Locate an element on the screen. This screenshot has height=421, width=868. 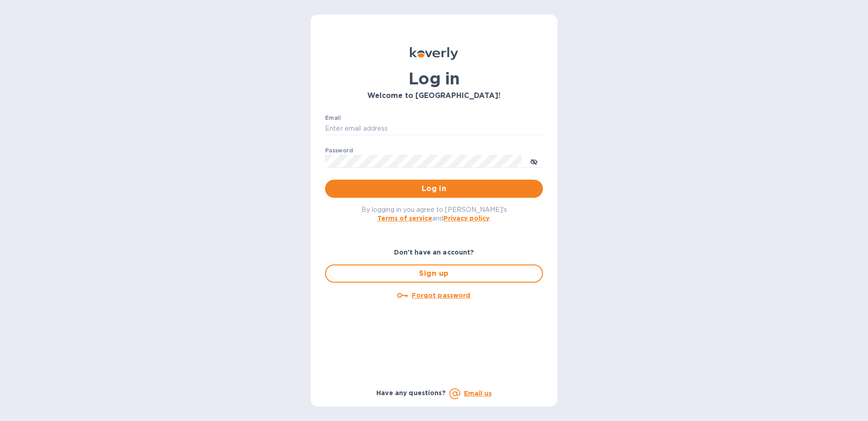
b: Don't have an account? is located at coordinates (434, 252).